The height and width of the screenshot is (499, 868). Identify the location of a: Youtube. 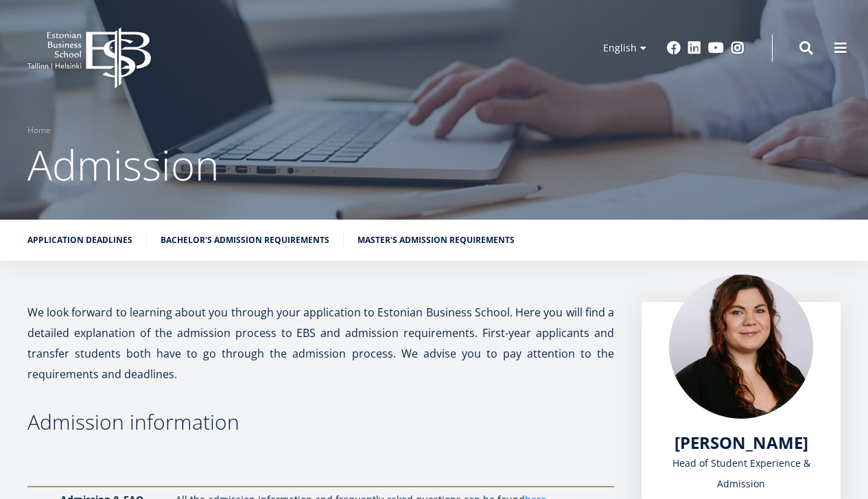
(716, 48).